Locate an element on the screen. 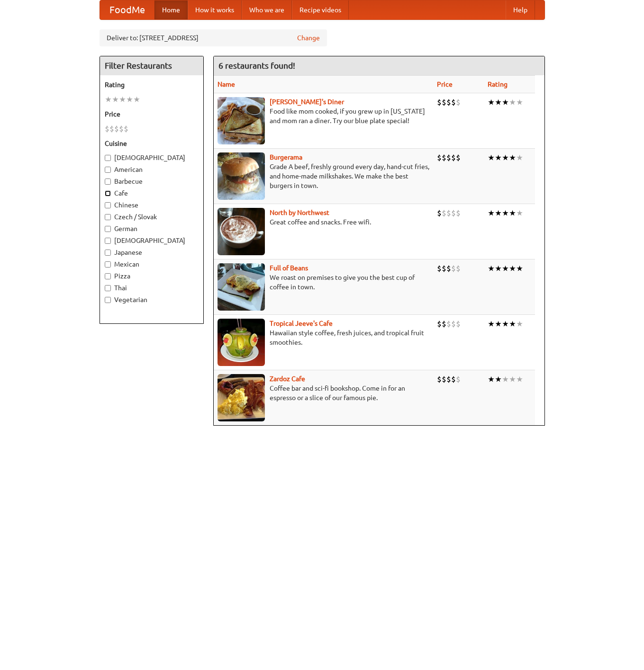  a: Rating is located at coordinates (497, 84).